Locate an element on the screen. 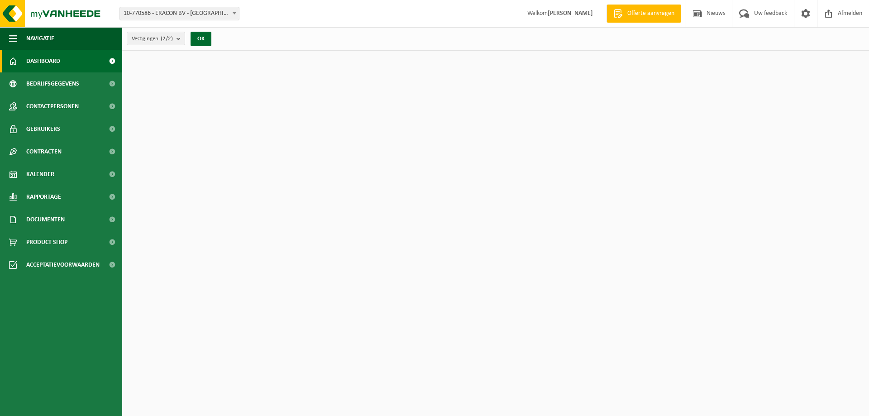 The height and width of the screenshot is (416, 869). span: Product Shop is located at coordinates (47, 242).